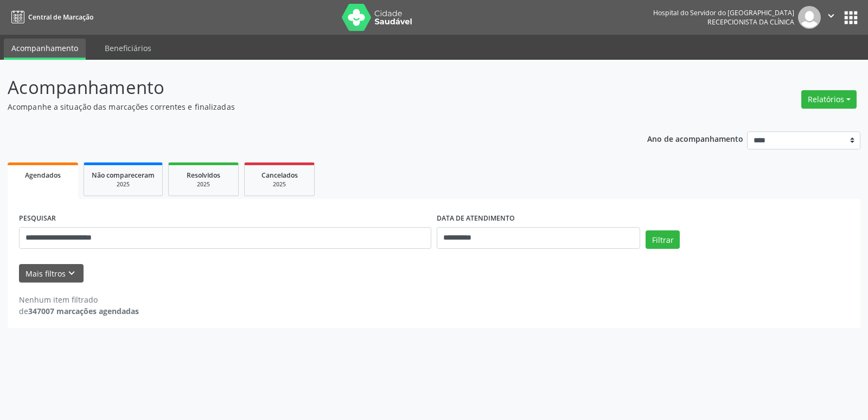 The image size is (868, 420). I want to click on p: Ano de acompanhamento, so click(695, 138).